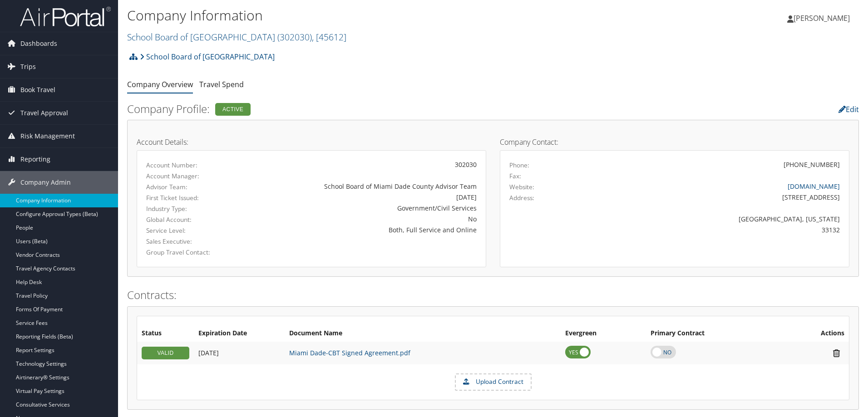 Image resolution: width=868 pixels, height=417 pixels. Describe the element at coordinates (369, 164) in the screenshot. I see `div: 302030` at that location.